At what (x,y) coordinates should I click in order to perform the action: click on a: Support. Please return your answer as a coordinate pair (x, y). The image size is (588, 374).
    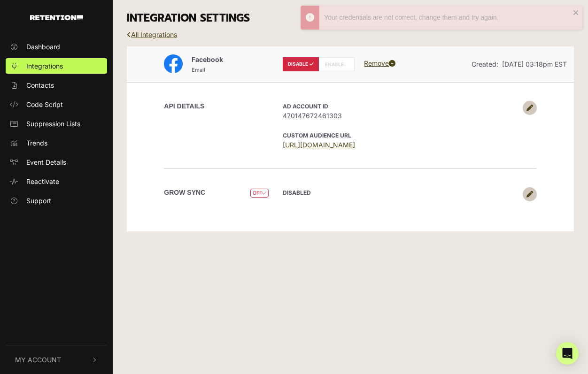
    Looking at the image, I should click on (57, 200).